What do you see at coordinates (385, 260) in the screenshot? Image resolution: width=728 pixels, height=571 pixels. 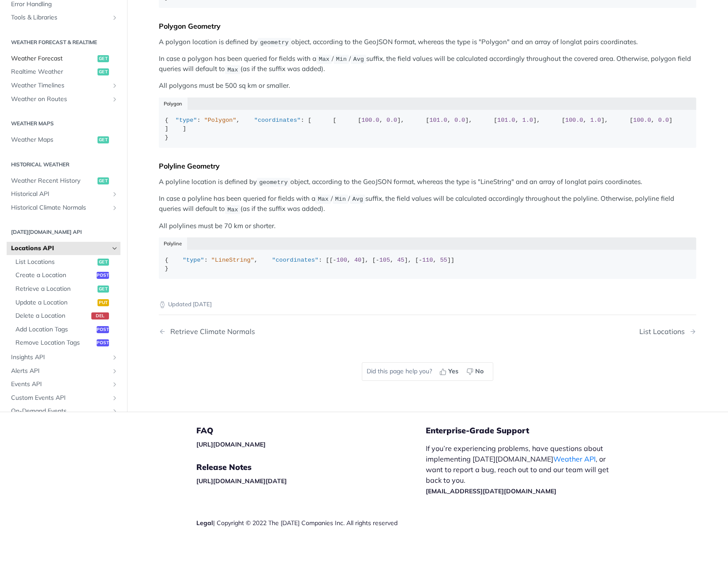 I see `span: 105` at bounding box center [385, 260].